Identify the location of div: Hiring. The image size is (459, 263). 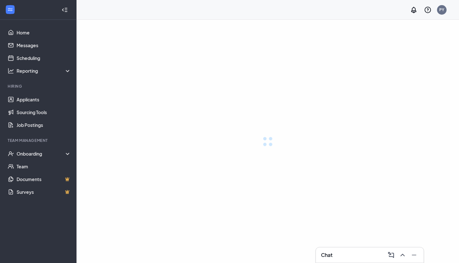
(39, 86).